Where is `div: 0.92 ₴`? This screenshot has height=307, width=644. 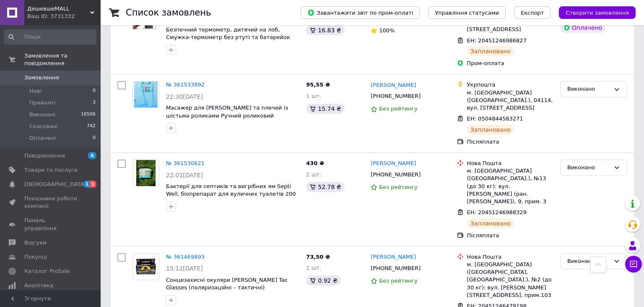
div: 0.92 ₴ is located at coordinates (323, 280).